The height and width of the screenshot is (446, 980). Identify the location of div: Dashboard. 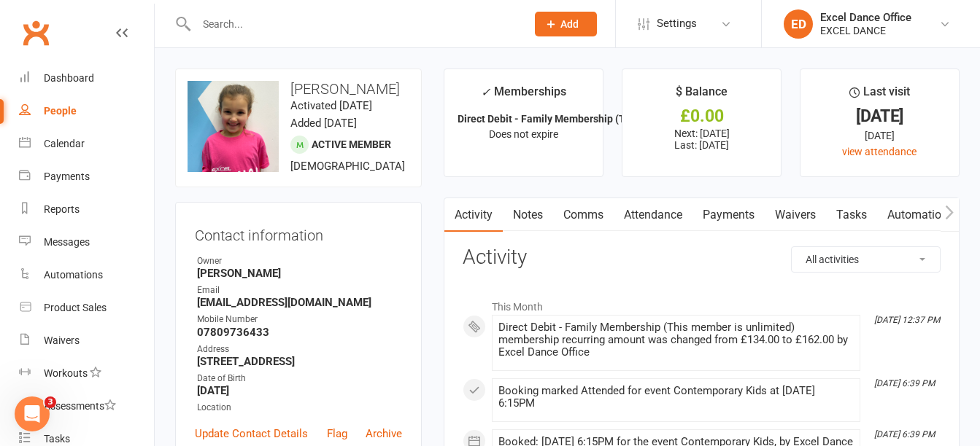
(68, 78).